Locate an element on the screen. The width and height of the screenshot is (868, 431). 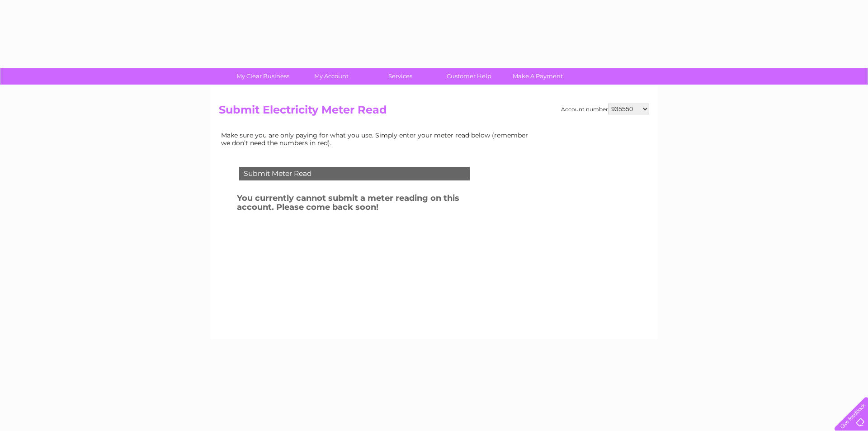
h3: You currently cannot submit a meter reading on this account. Please come back soon! is located at coordinates (365, 203).